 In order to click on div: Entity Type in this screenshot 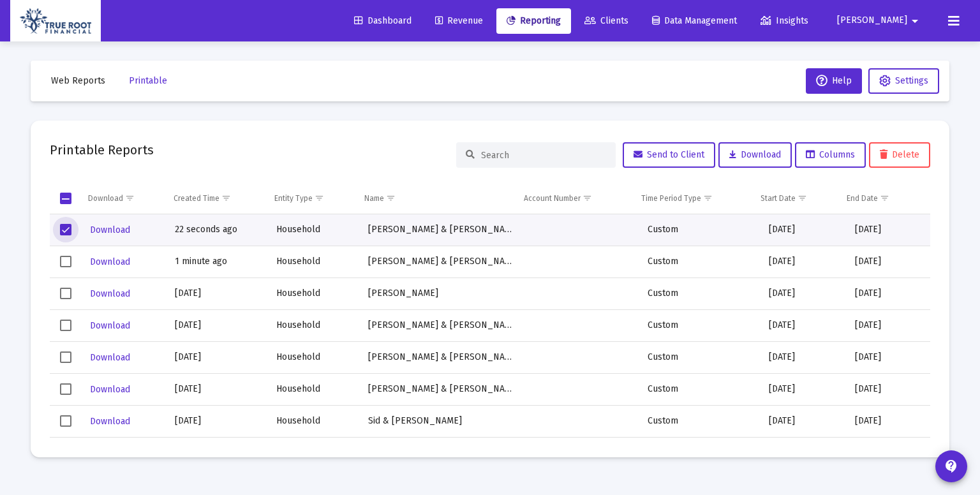, I will do `click(294, 198)`.